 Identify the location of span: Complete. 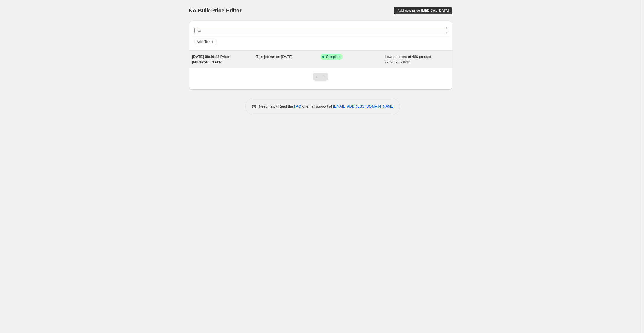
(333, 57).